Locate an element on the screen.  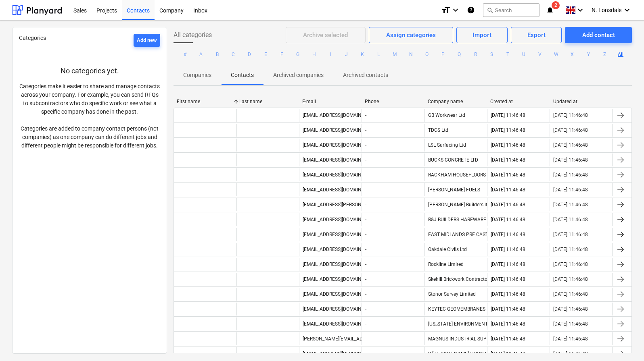
div: Stonor Survey Limited is located at coordinates (456, 294).